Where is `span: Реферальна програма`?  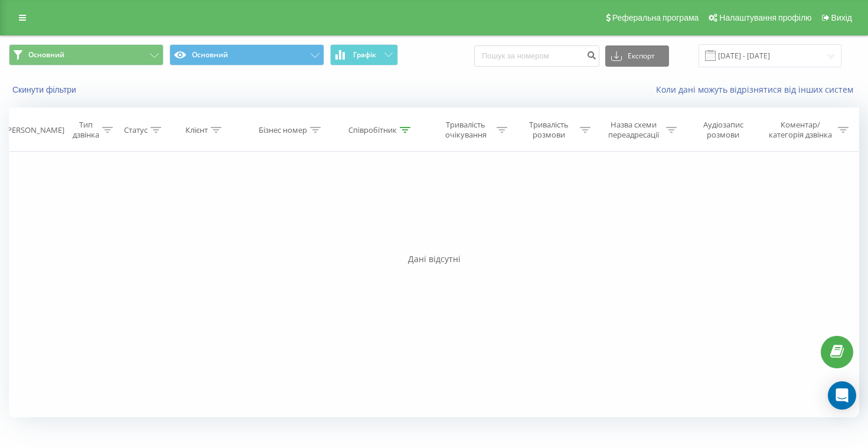 span: Реферальна програма is located at coordinates (655, 18).